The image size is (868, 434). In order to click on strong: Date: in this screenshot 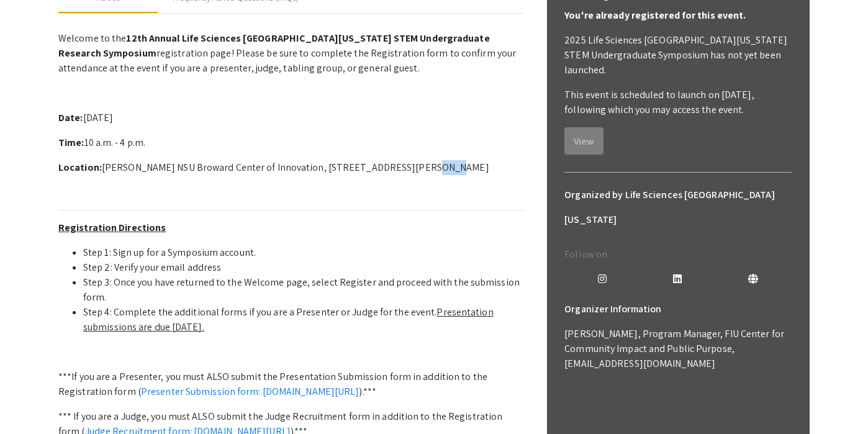, I will do `click(71, 118)`.